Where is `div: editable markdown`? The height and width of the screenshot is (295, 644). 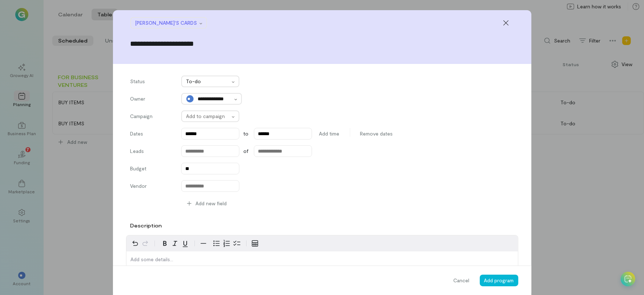
div: editable markdown is located at coordinates (322, 261).